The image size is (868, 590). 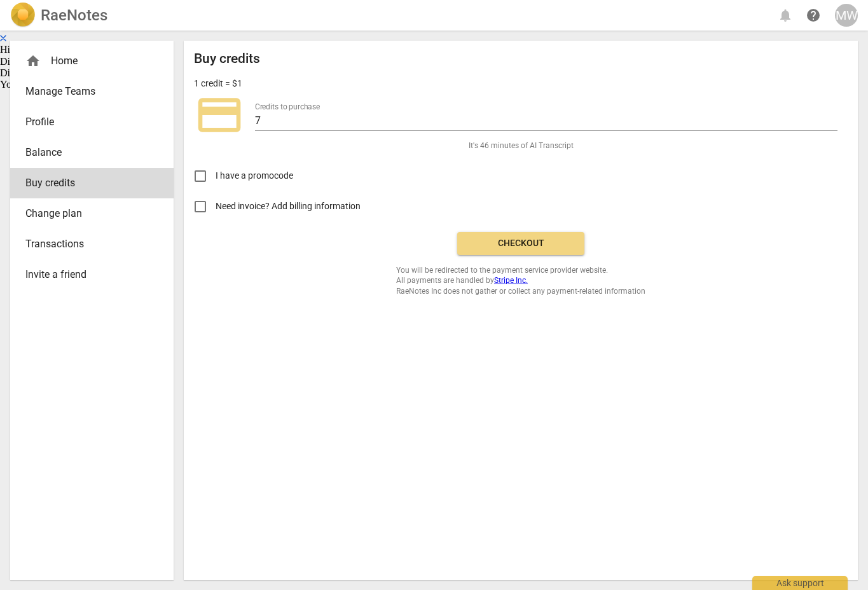 I want to click on div: Ask support, so click(x=800, y=583).